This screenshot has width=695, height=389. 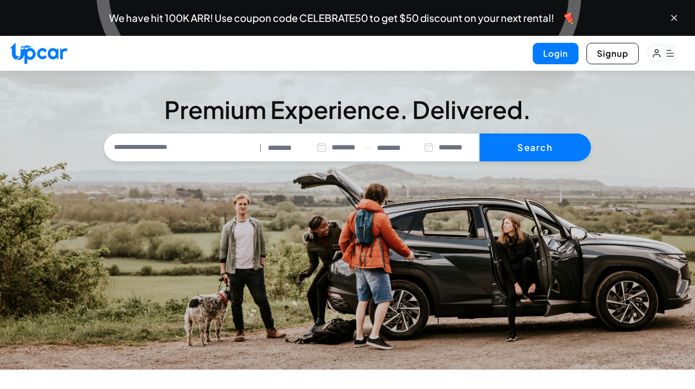 I want to click on span: We have hit 100K ARR! Use coupon code CELEBRATE50 to get $50 discount on your next rental!, so click(x=331, y=18).